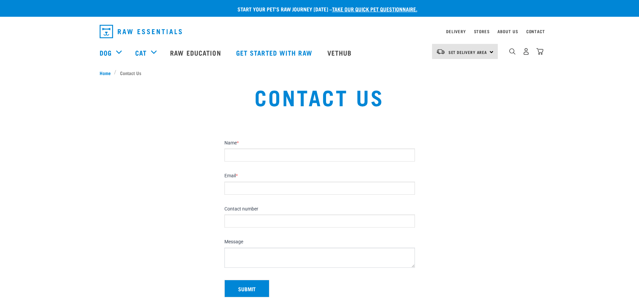 The height and width of the screenshot is (308, 639). What do you see at coordinates (320, 176) in the screenshot?
I see `label: Email` at bounding box center [320, 176].